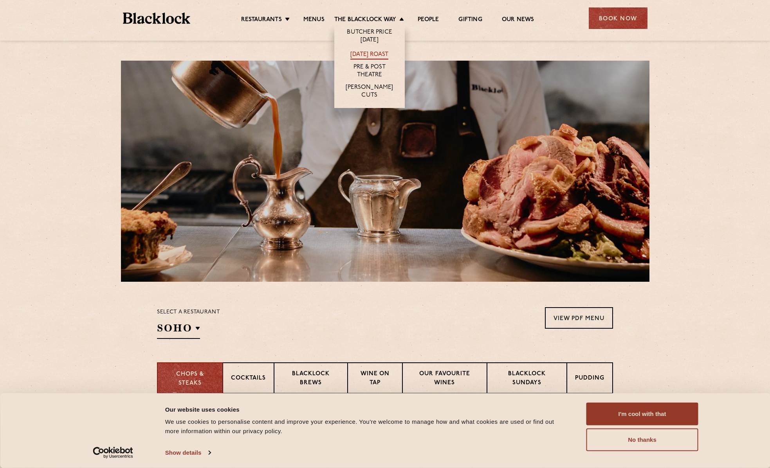  I want to click on a: Menus, so click(314, 20).